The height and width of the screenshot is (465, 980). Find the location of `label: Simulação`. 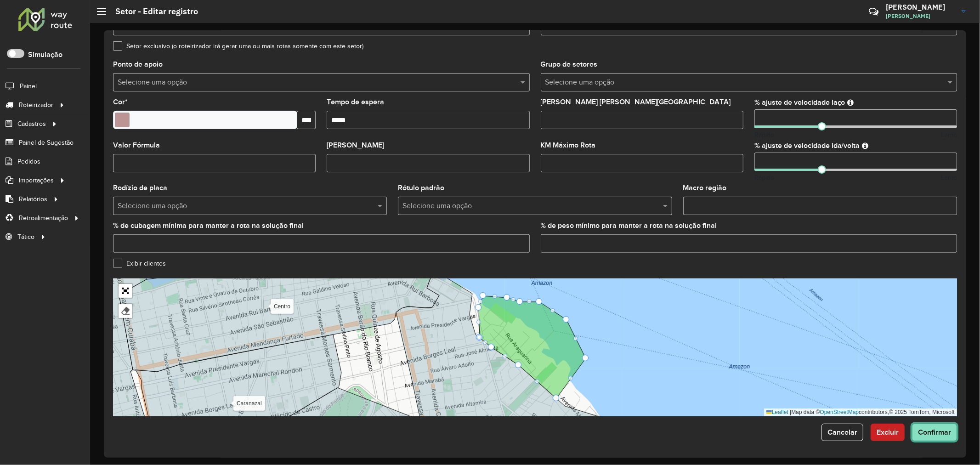

label: Simulação is located at coordinates (45, 54).